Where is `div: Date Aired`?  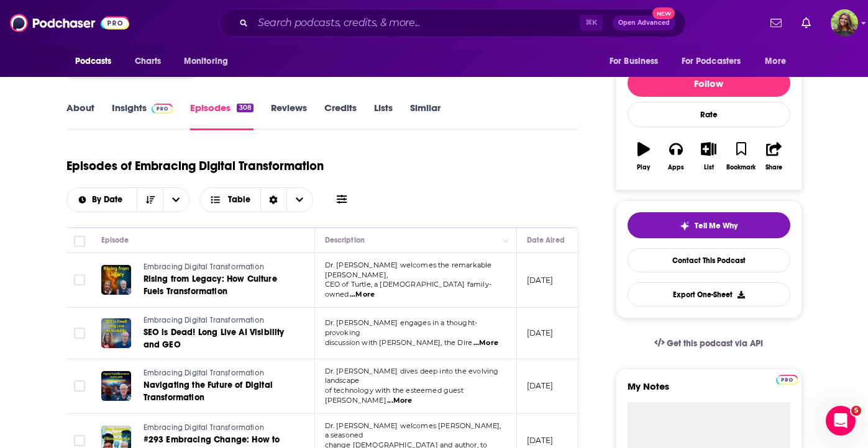
div: Date Aired is located at coordinates (546, 241).